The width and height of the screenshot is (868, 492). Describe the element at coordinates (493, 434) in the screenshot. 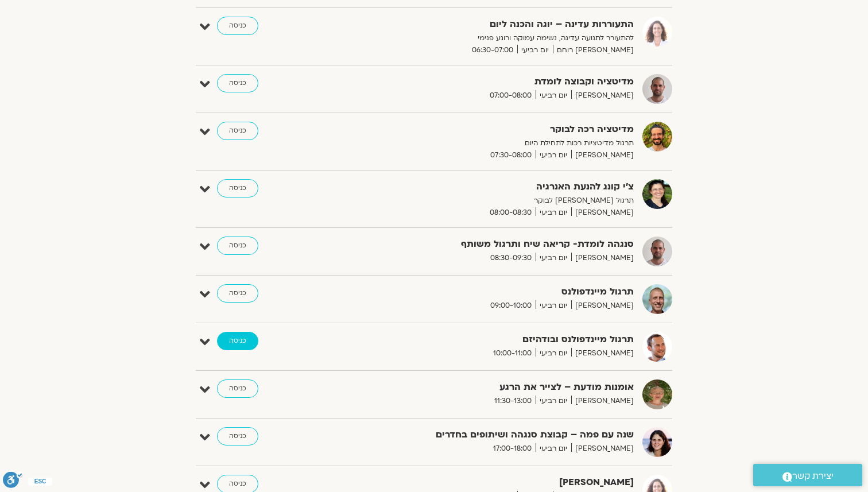

I see `strong: שנה עם פמה – קבוצת סנגהה ושיתופים בחדרים` at that location.